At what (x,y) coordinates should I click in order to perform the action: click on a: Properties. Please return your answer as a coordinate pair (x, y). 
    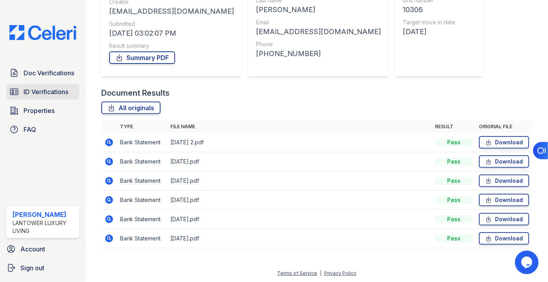
    Looking at the image, I should click on (43, 111).